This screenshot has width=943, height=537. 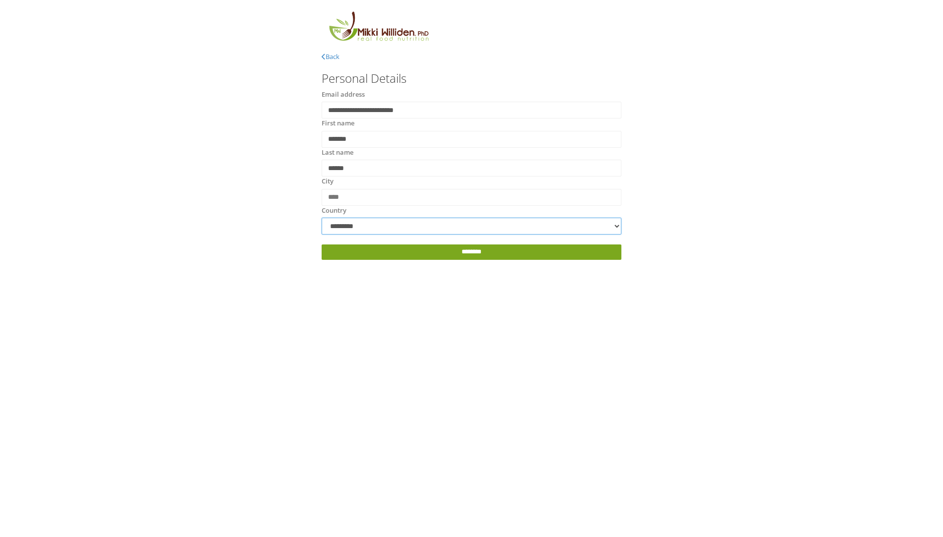 What do you see at coordinates (343, 95) in the screenshot?
I see `label: Email address` at bounding box center [343, 95].